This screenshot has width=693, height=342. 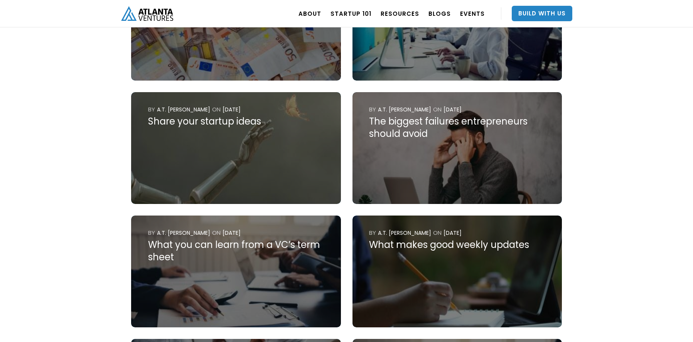 I want to click on a: BLOGS, so click(x=440, y=14).